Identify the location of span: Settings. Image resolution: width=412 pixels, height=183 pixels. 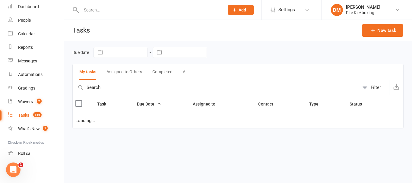
(286, 10).